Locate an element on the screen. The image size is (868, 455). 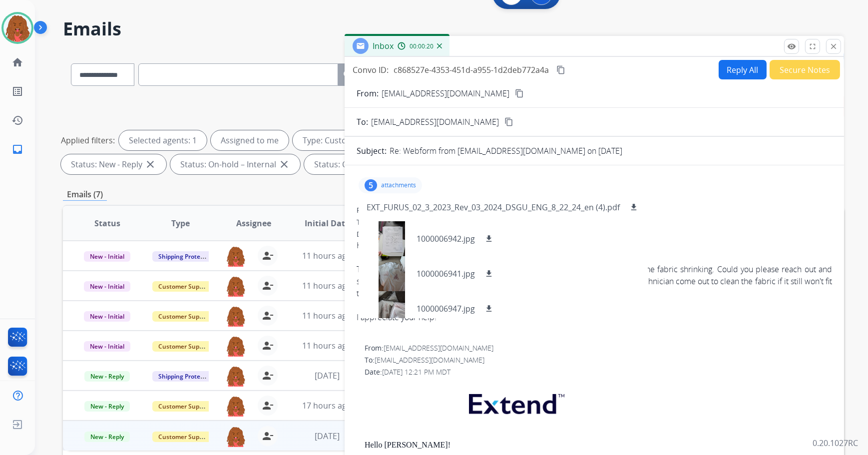
mat-icon: fullscreen is located at coordinates (812, 46).